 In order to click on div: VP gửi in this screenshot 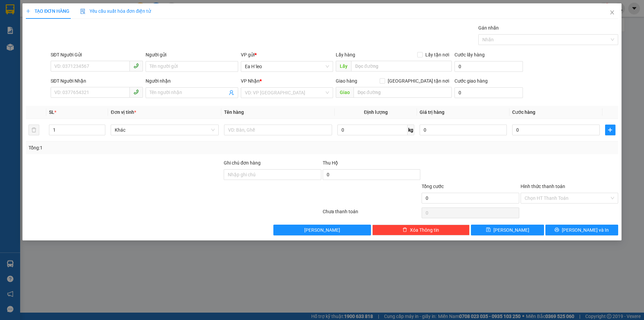, I will do `click(287, 54)`.